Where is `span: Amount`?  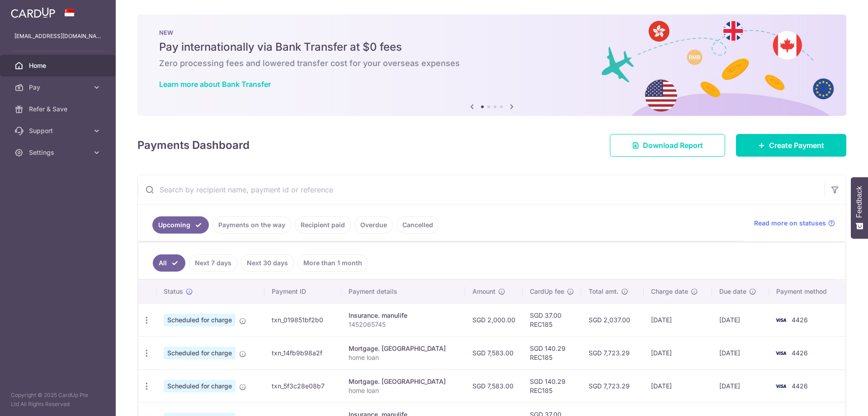 span: Amount is located at coordinates (484, 291).